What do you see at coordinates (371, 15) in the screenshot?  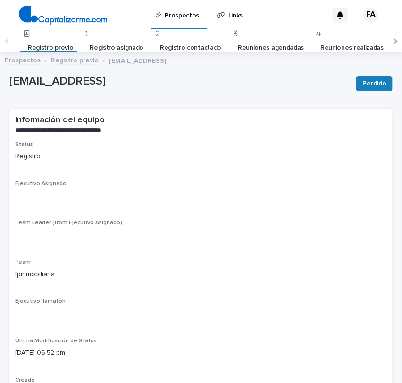 I see `div: FA` at bounding box center [371, 15].